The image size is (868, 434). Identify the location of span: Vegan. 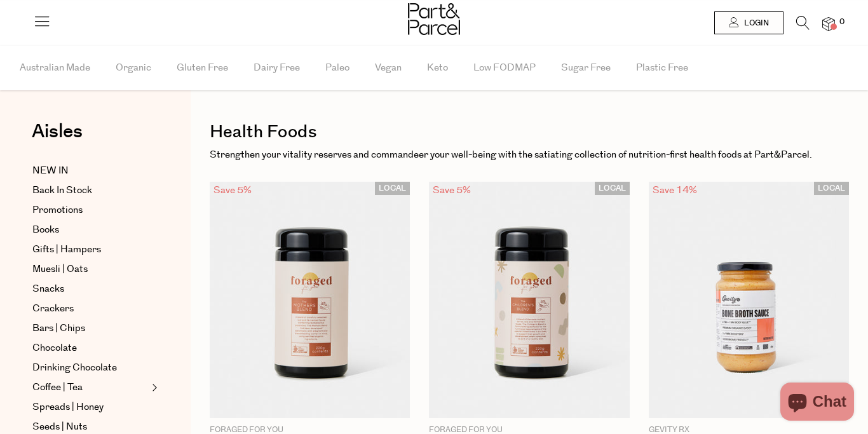
(388, 68).